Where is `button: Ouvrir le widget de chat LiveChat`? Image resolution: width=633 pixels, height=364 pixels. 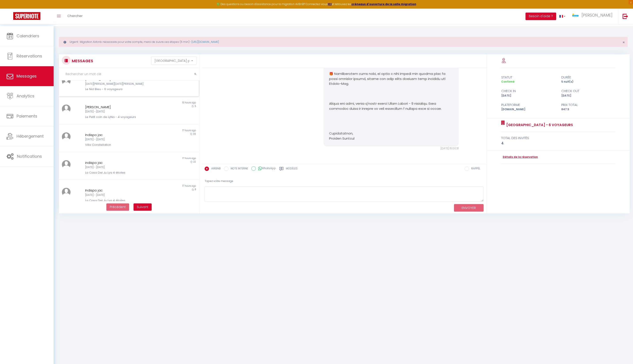 button: Ouvrir le widget de chat LiveChat is located at coordinates (10, 8).